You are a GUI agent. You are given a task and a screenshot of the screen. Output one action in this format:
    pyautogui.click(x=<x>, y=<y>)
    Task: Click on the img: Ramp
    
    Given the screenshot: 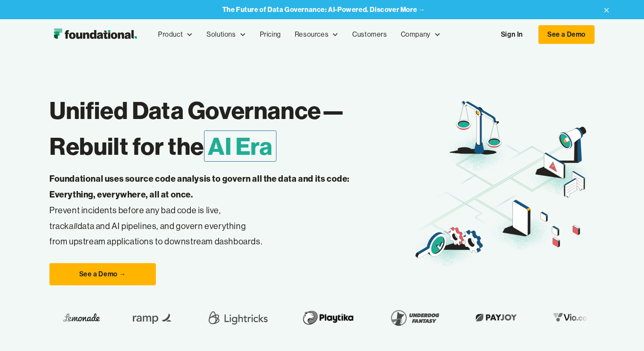 What is the action you would take?
    pyautogui.click(x=152, y=318)
    